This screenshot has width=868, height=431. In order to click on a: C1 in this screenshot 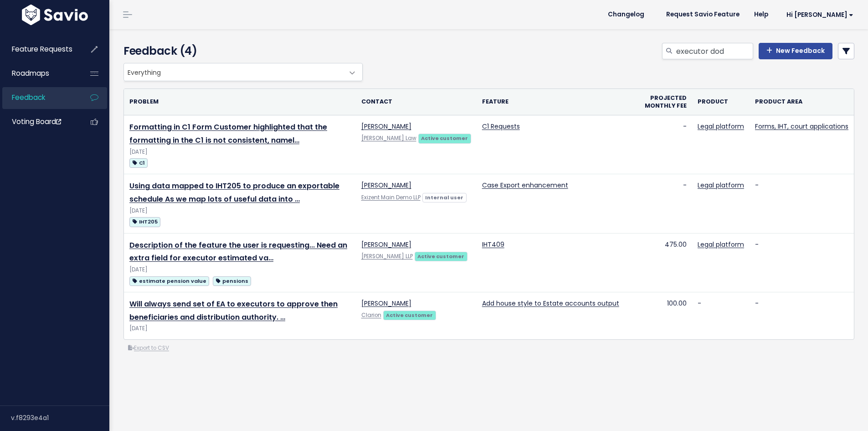, I will do `click(138, 162)`.